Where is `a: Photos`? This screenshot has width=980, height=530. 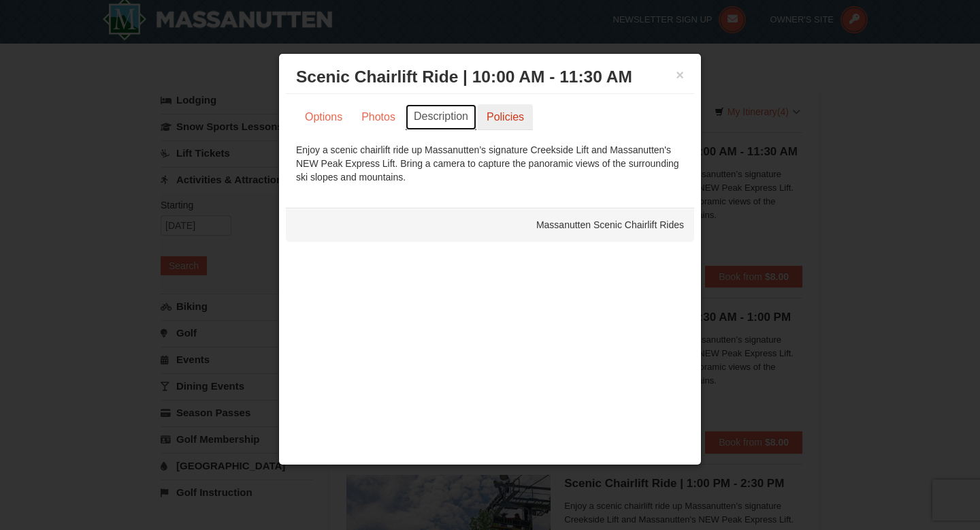 a: Photos is located at coordinates (378, 117).